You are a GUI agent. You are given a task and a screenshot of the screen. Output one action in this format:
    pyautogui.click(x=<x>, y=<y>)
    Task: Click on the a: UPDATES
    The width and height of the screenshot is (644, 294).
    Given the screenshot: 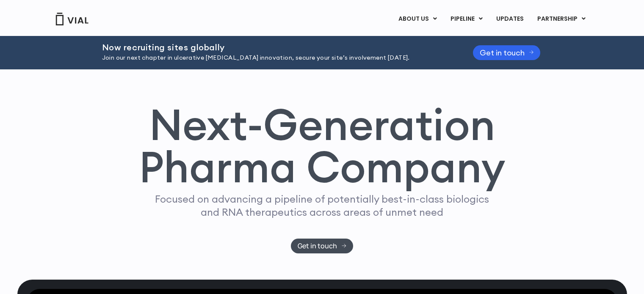 What is the action you would take?
    pyautogui.click(x=510, y=19)
    